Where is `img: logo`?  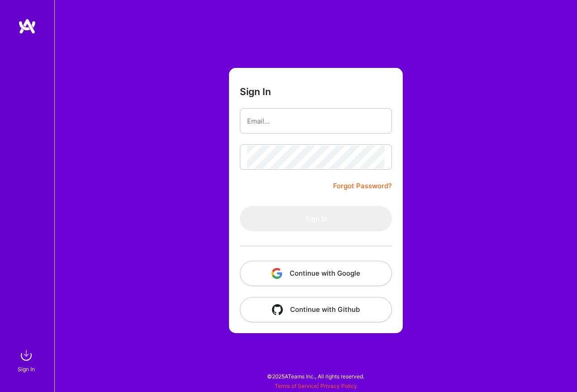
img: logo is located at coordinates (27, 26).